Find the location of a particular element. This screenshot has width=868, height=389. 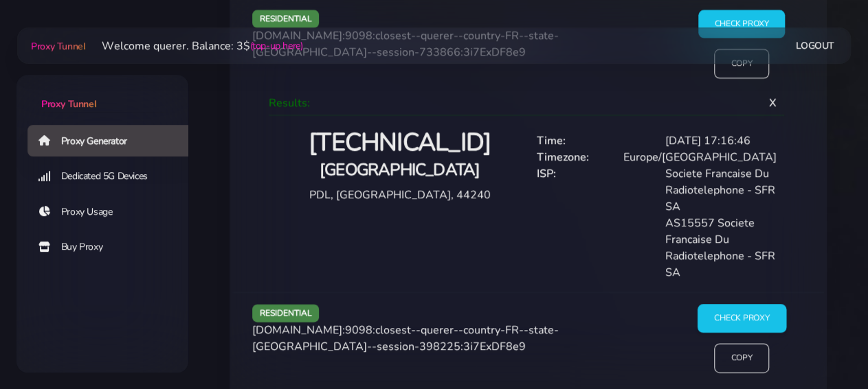

div: Timezone: is located at coordinates (572, 157).